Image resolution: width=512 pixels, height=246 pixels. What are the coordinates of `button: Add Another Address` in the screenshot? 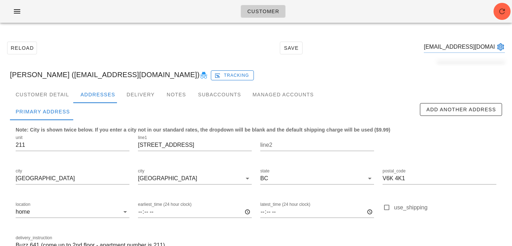 It's located at (461, 110).